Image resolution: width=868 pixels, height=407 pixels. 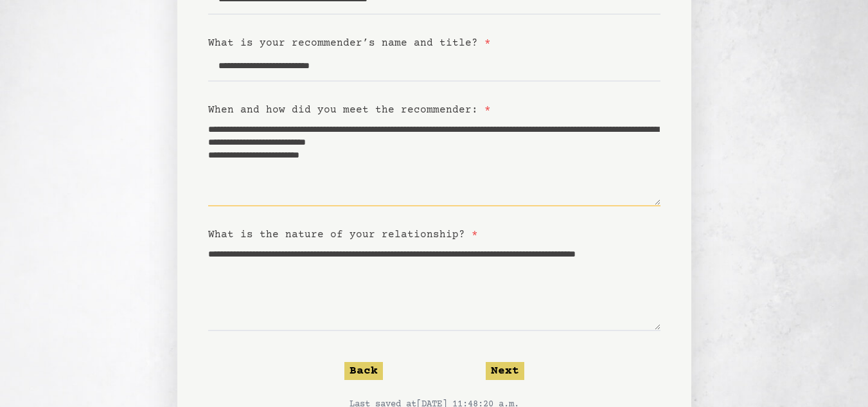 I want to click on label: What is your recommender’s name and title?, so click(x=349, y=43).